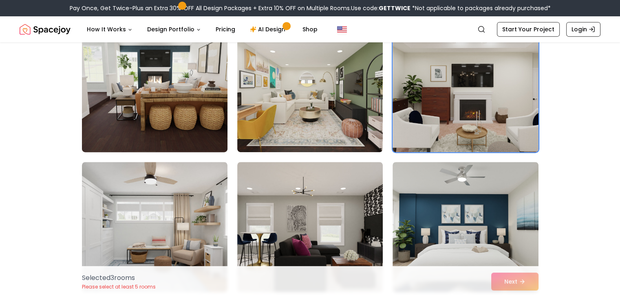 The width and height of the screenshot is (620, 297). Describe the element at coordinates (310, 227) in the screenshot. I see `img: Room room-11` at that location.